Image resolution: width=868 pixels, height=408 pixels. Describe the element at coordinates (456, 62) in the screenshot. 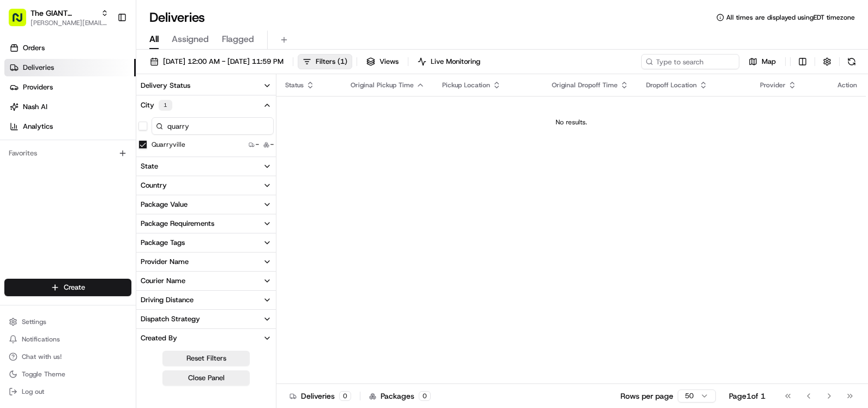

I see `span: Live Monitoring` at that location.